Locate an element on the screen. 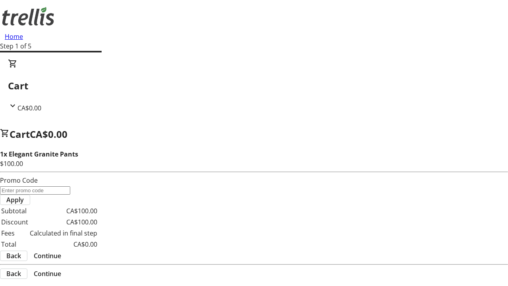 Image resolution: width=508 pixels, height=286 pixels. td: CA$0.00 is located at coordinates (63, 244).